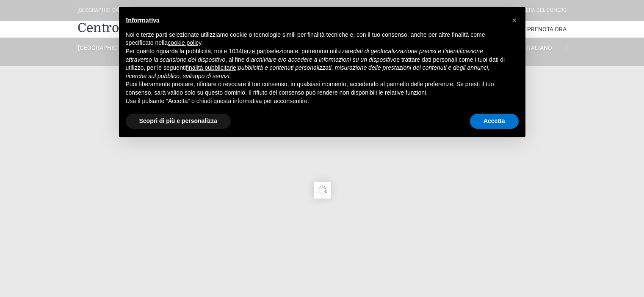  What do you see at coordinates (540, 48) in the screenshot?
I see `a: Italiano` at bounding box center [540, 48].